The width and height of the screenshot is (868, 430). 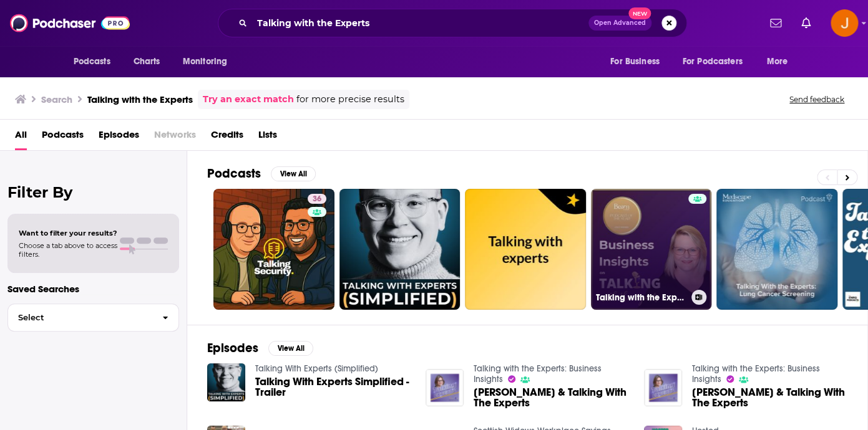 What do you see at coordinates (844, 23) in the screenshot?
I see `img: User Profile` at bounding box center [844, 23].